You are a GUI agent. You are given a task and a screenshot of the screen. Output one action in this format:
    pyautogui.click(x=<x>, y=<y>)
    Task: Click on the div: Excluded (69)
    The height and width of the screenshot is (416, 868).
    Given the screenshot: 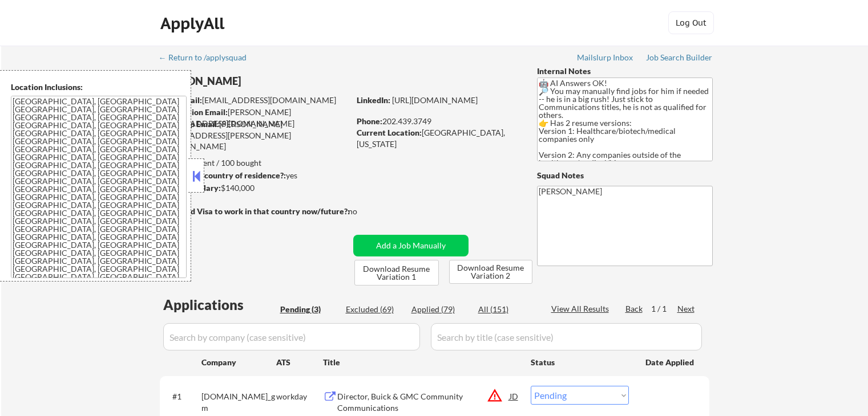 What is the action you would take?
    pyautogui.click(x=375, y=310)
    